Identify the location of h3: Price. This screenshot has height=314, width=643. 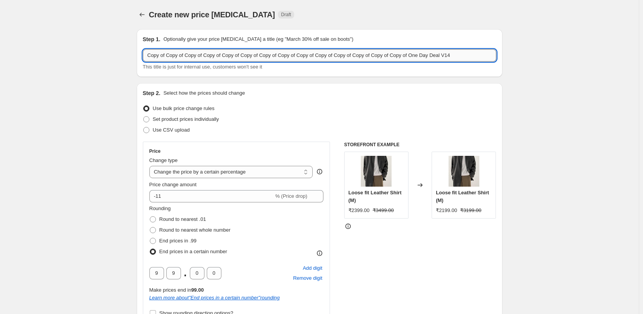
(155, 151).